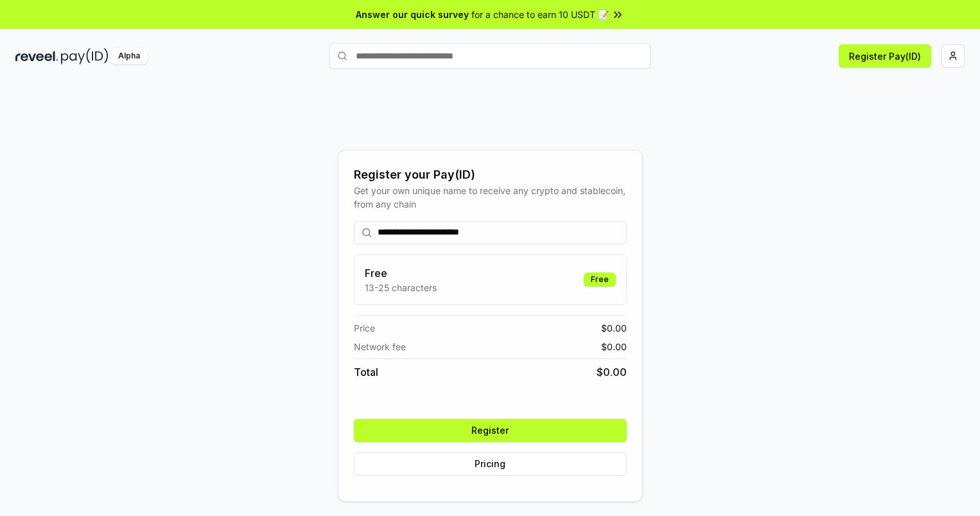  I want to click on button: Register Pay(ID), so click(886, 56).